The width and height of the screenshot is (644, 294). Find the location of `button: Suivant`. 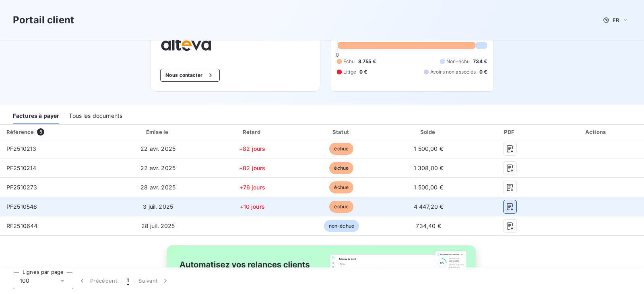

button: Suivant is located at coordinates (153, 281).